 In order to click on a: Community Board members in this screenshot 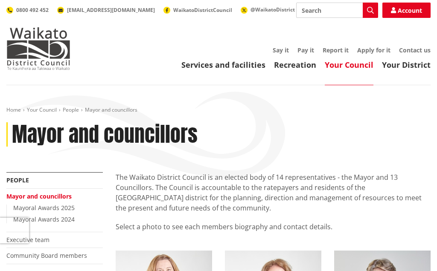, I will do `click(47, 256)`.